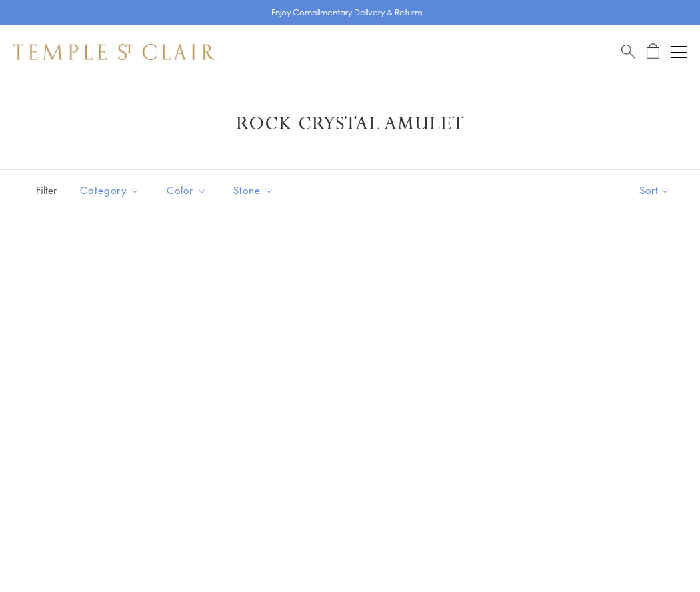 The height and width of the screenshot is (592, 700). I want to click on button: Stone, so click(254, 190).